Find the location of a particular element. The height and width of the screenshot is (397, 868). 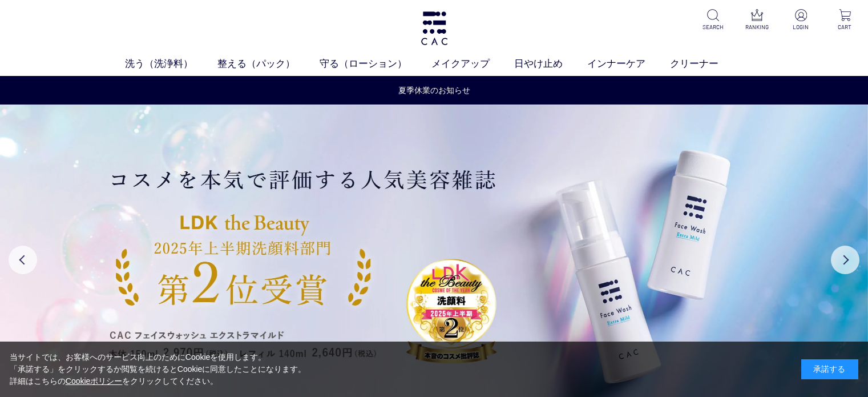

a: インナーケア is located at coordinates (629, 64).